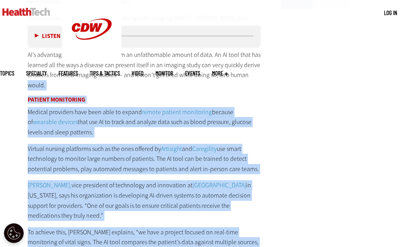 This screenshot has width=401, height=247. Describe the element at coordinates (36, 73) in the screenshot. I see `span: Specialty` at that location.